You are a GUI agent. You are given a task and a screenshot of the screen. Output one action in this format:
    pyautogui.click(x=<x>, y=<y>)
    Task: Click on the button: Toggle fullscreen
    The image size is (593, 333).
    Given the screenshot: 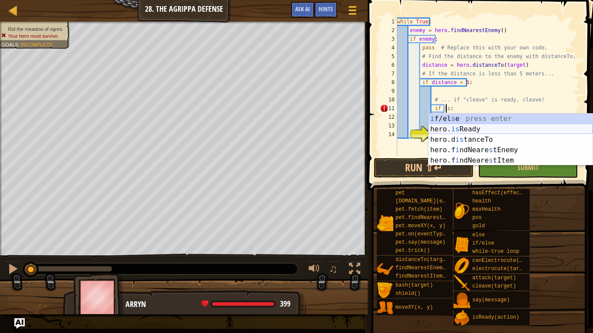 What is the action you would take?
    pyautogui.click(x=355, y=270)
    